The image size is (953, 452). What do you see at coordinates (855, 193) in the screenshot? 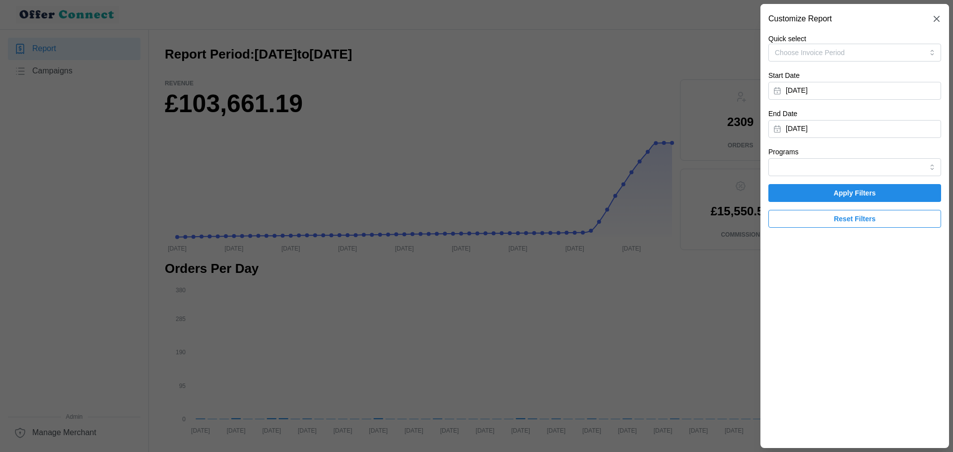
I see `button: Apply Filters` at bounding box center [855, 193].